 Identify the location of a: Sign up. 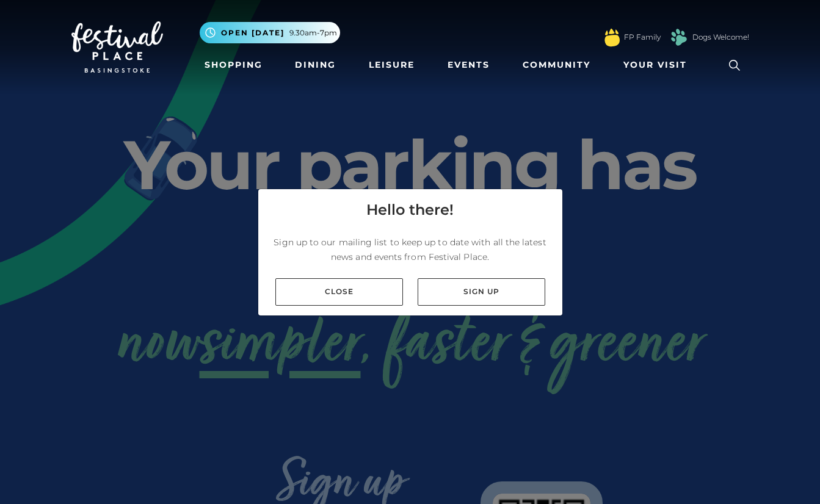
(481, 292).